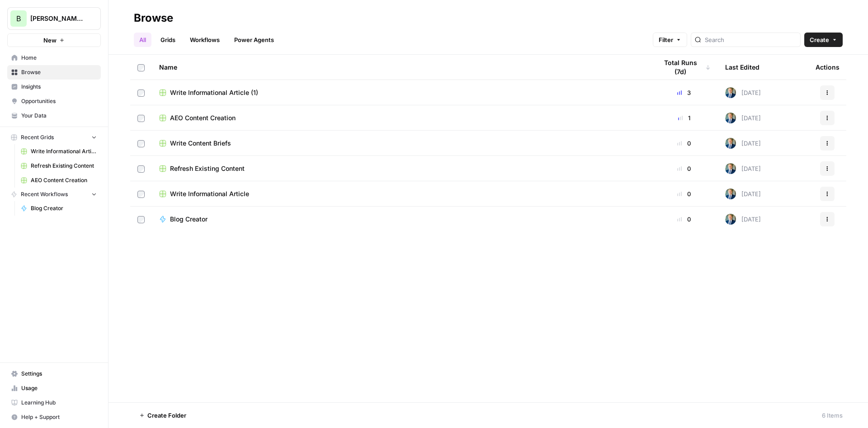 The image size is (868, 428). I want to click on button: Help + Support, so click(54, 418).